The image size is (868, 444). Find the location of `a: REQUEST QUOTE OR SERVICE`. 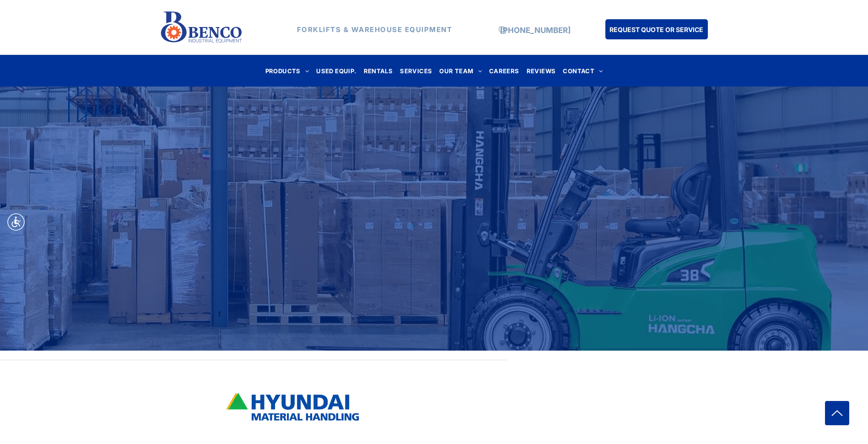

a: REQUEST QUOTE OR SERVICE is located at coordinates (656, 29).